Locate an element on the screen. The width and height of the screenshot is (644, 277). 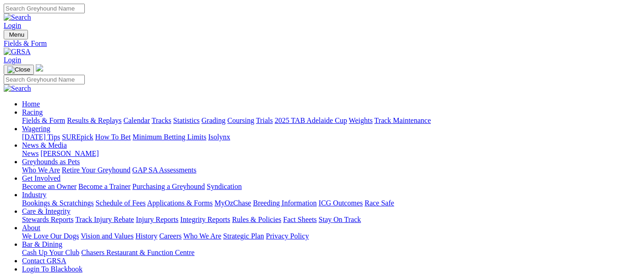
a: We Love Our Dogs is located at coordinates (51, 236).